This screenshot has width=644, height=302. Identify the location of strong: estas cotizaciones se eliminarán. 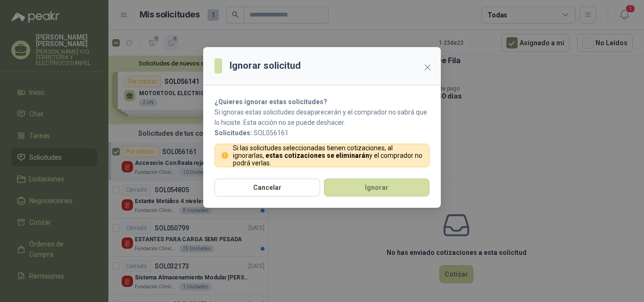
(317, 155).